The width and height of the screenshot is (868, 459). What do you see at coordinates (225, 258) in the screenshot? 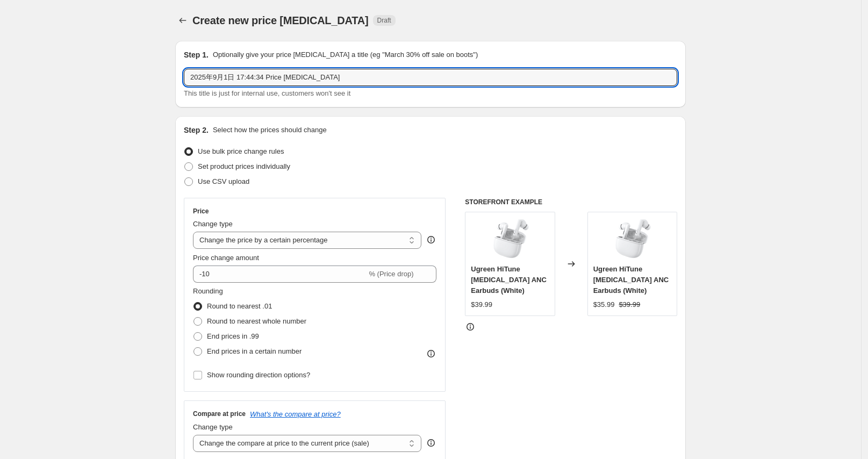
I see `span: Price change amount` at bounding box center [225, 258].